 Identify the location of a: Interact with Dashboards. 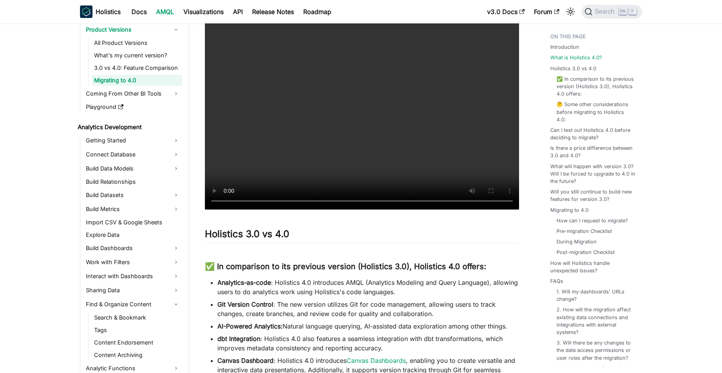
(133, 276).